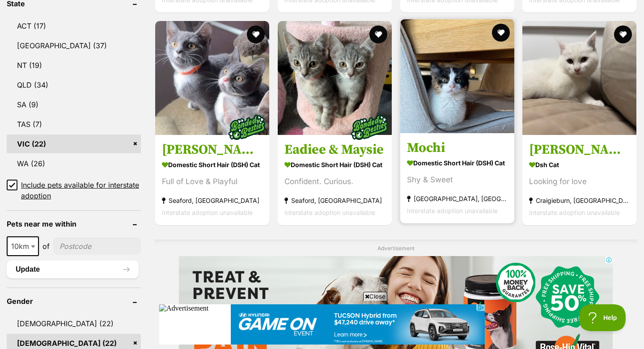 This screenshot has height=349, width=644. Describe the element at coordinates (229, 15) in the screenshot. I see `div: TUCSON Hybrid from $47,240 drive away*` at that location.